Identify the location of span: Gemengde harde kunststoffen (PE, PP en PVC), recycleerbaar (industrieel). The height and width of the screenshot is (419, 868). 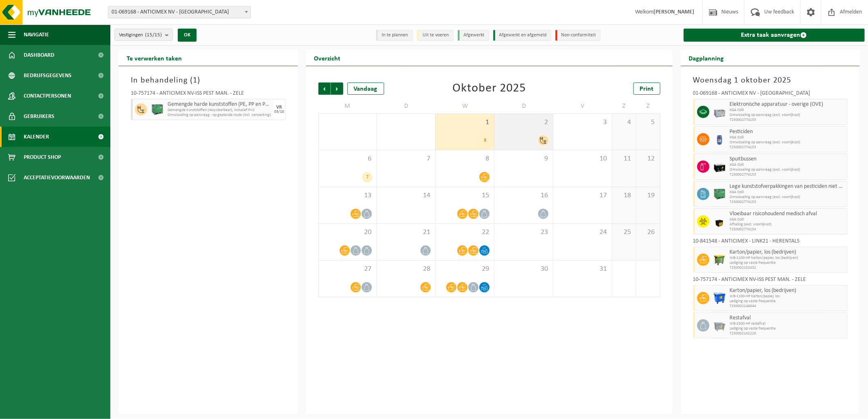
(219, 105).